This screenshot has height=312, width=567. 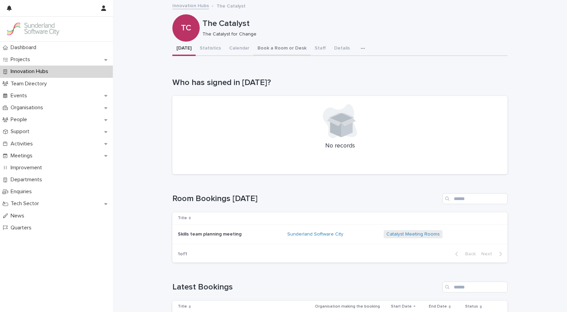 What do you see at coordinates (340, 235) in the screenshot?
I see `tr: Skills team planning meetingSkills team planning meeting Sunderland Software City Catalyst Meetin...` at bounding box center [340, 235].